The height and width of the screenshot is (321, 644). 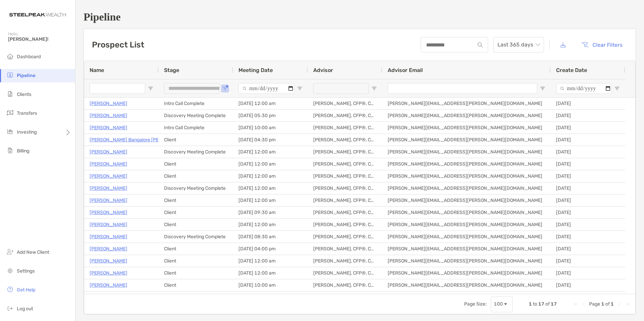 What do you see at coordinates (535, 304) in the screenshot?
I see `span: to` at bounding box center [535, 304].